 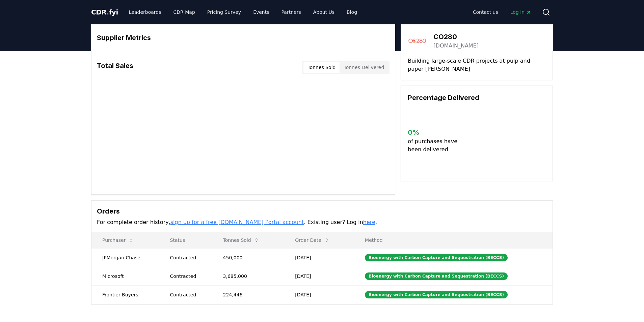 What do you see at coordinates (352, 12) in the screenshot?
I see `a: Blog` at bounding box center [352, 12].